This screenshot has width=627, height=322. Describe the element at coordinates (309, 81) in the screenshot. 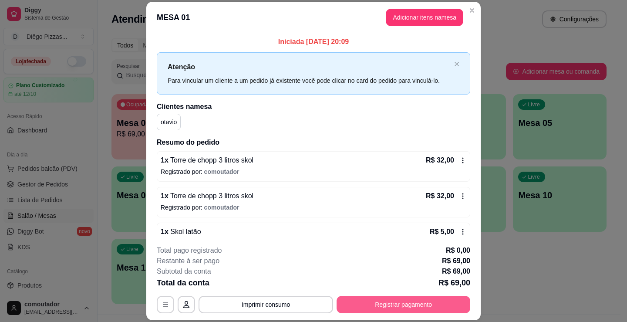

I see `div: Para vincular um cliente a um pedido já existente você pode clicar no card do pedido para vinculá...` at that location.